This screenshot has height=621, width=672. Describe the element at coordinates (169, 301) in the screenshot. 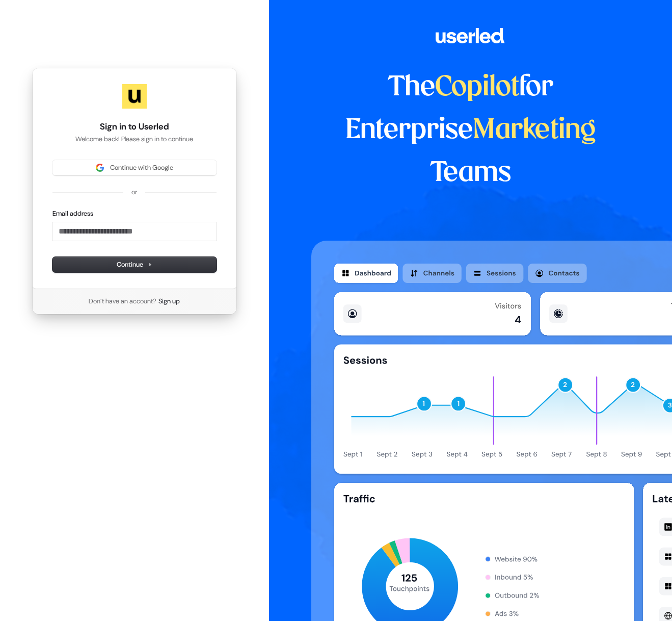

I see `a: Sign up` at that location.